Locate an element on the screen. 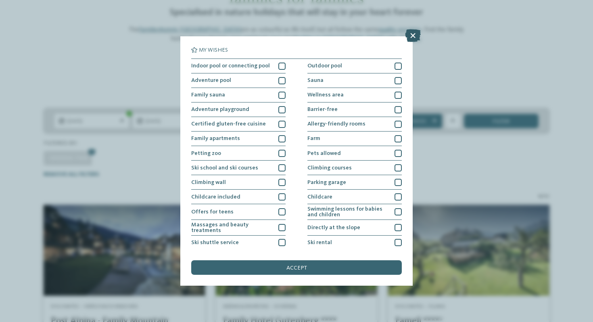 The height and width of the screenshot is (322, 593). span: Wellness area is located at coordinates (325, 95).